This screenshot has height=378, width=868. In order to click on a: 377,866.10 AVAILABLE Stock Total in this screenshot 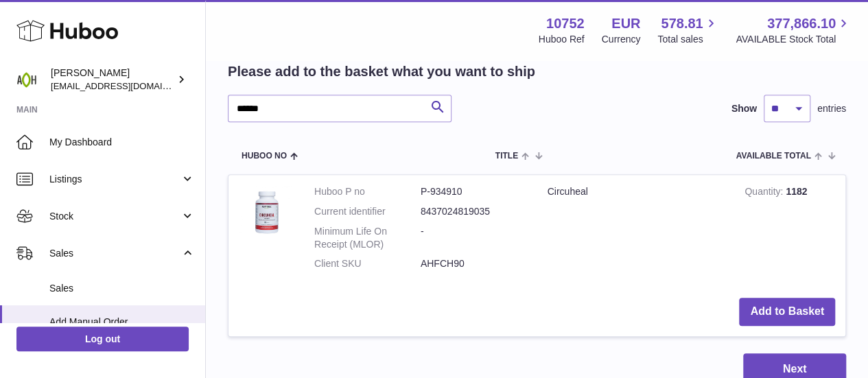, I will do `click(794, 30)`.